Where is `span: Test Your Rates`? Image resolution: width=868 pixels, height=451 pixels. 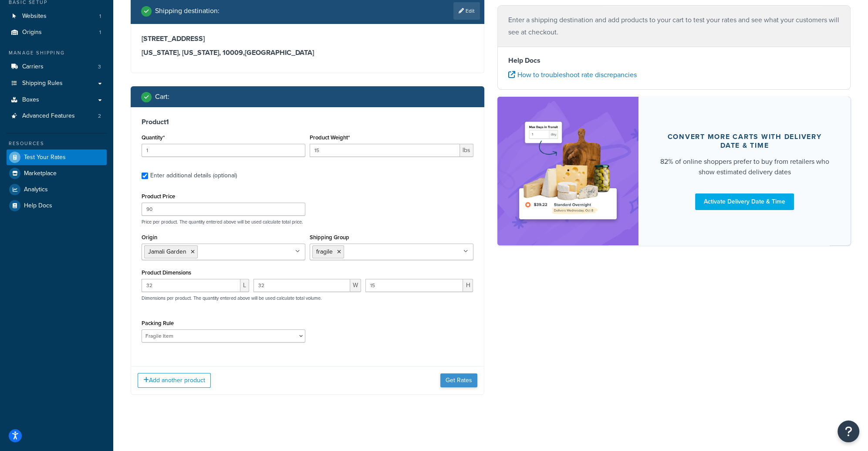
span: Test Your Rates is located at coordinates (45, 157).